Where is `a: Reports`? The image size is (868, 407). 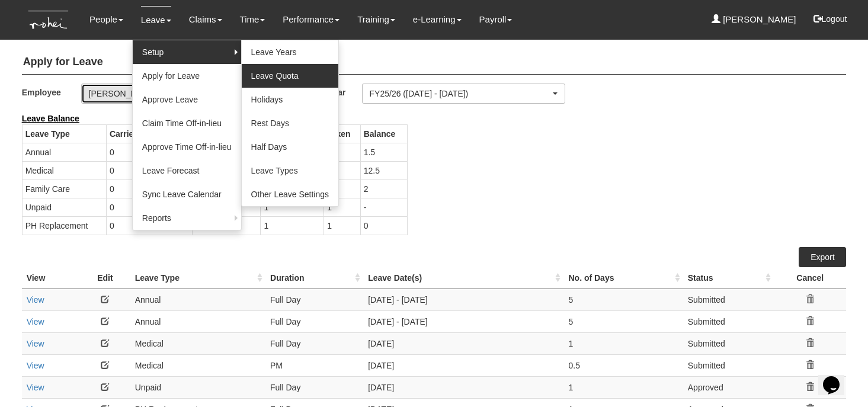 a: Reports is located at coordinates (187, 218).